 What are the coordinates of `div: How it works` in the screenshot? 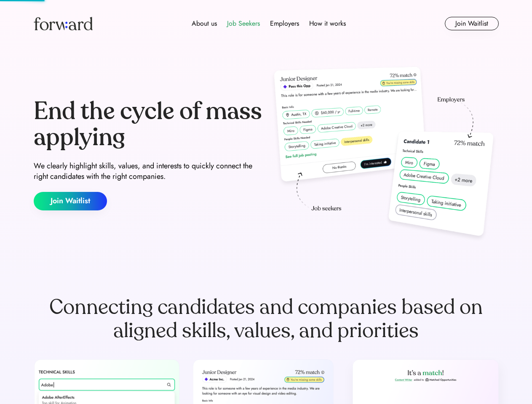 It's located at (327, 24).